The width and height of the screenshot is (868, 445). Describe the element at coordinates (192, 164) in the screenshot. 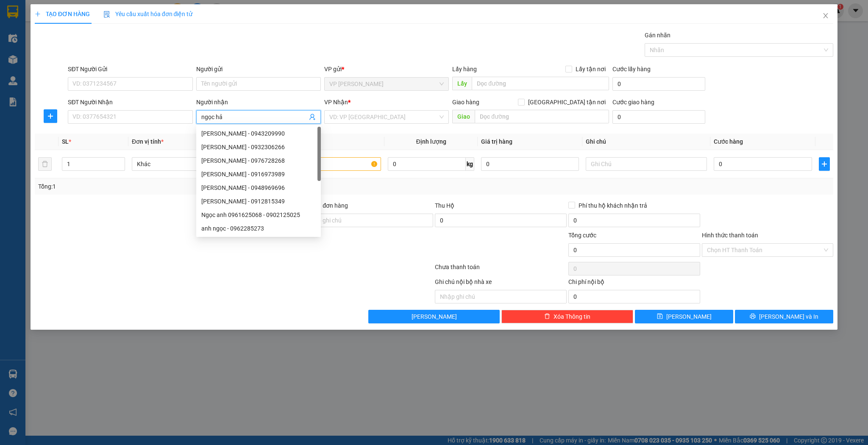

I see `span: Khác` at that location.